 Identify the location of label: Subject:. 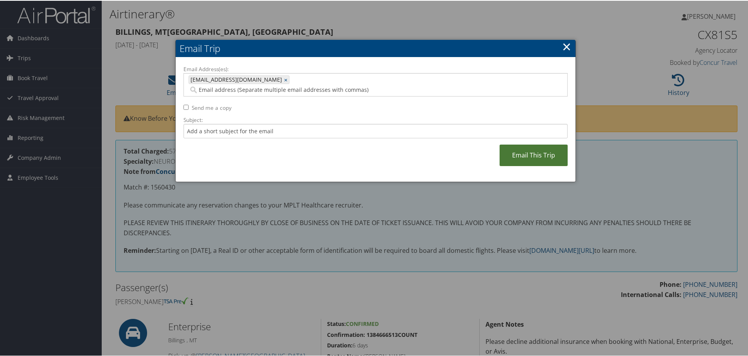
(376, 119).